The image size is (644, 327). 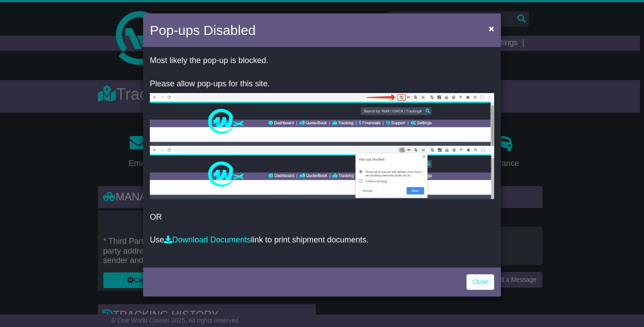 I want to click on div: OR, so click(x=322, y=157).